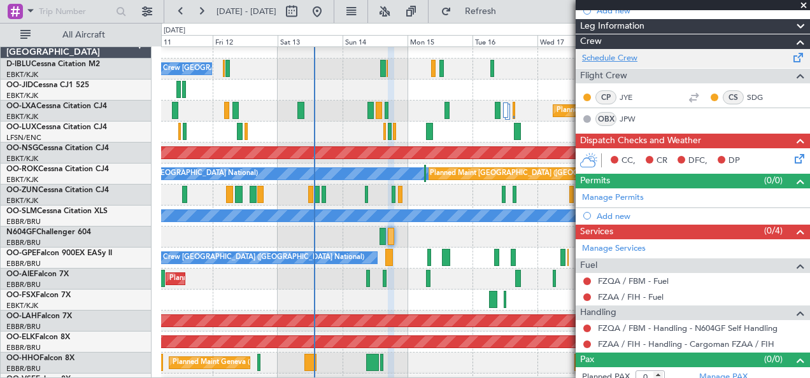  I want to click on span: Pax, so click(587, 360).